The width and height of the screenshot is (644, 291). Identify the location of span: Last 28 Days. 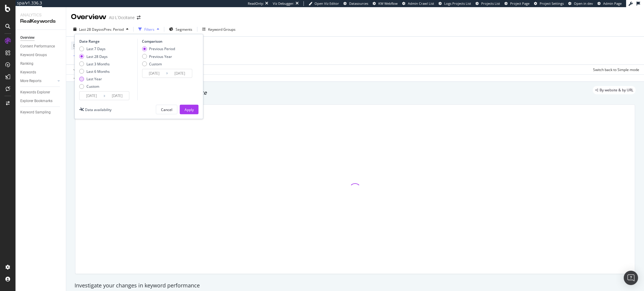
(89, 29).